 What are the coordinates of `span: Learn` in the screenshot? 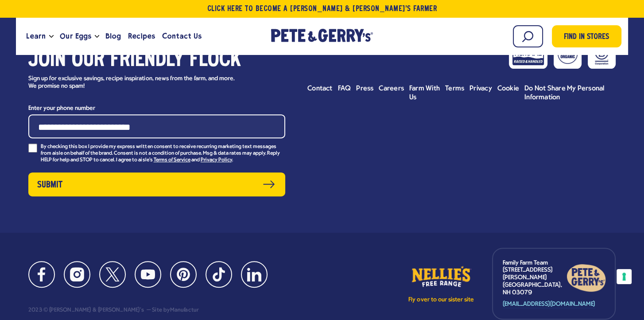 It's located at (36, 36).